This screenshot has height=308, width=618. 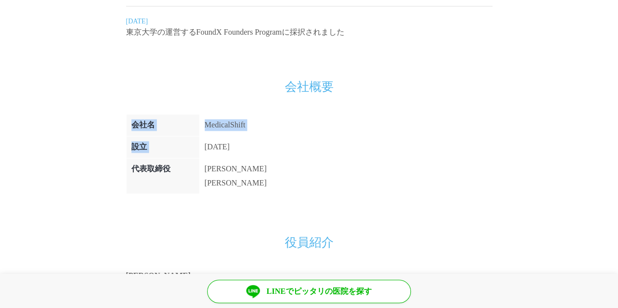 What do you see at coordinates (309, 80) in the screenshot?
I see `h2: 会社概要` at bounding box center [309, 80].